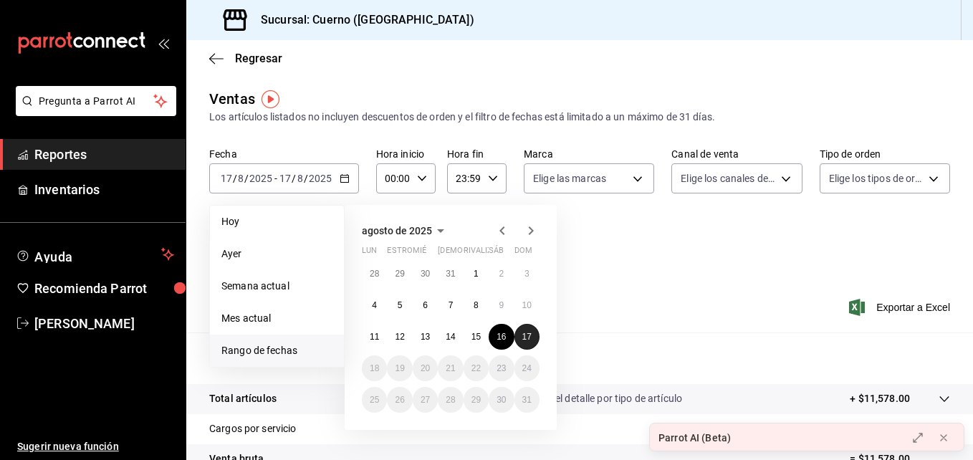 Image resolution: width=973 pixels, height=460 pixels. Describe the element at coordinates (419, 253) in the screenshot. I see `abbr: miércoles` at that location.